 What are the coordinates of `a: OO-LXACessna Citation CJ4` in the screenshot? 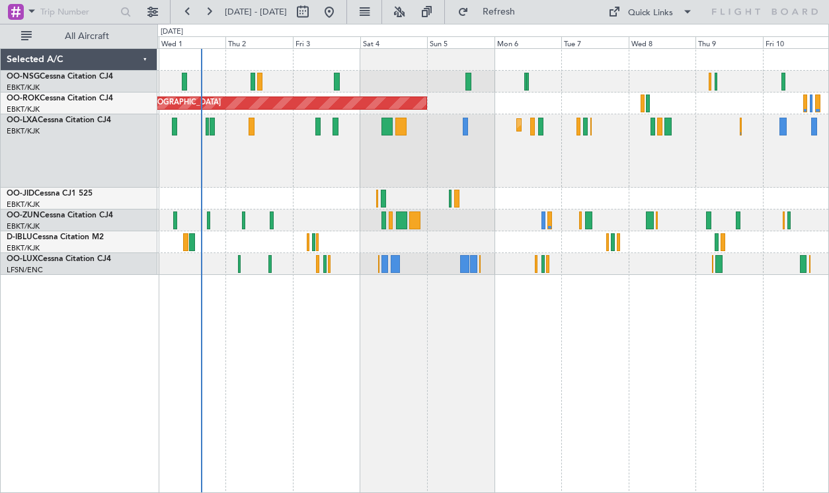 It's located at (59, 120).